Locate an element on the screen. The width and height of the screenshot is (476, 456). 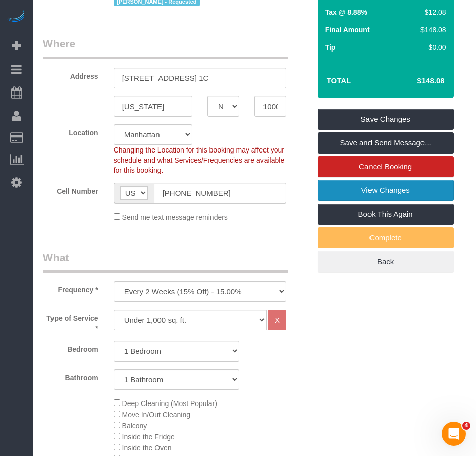
h4: $148.08 is located at coordinates (415, 81).